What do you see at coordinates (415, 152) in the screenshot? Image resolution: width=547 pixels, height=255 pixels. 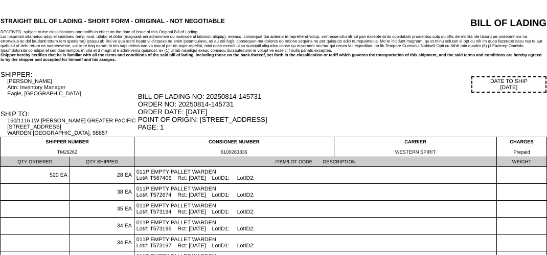 I see `div: WESTERN SPIRIT` at bounding box center [415, 152].